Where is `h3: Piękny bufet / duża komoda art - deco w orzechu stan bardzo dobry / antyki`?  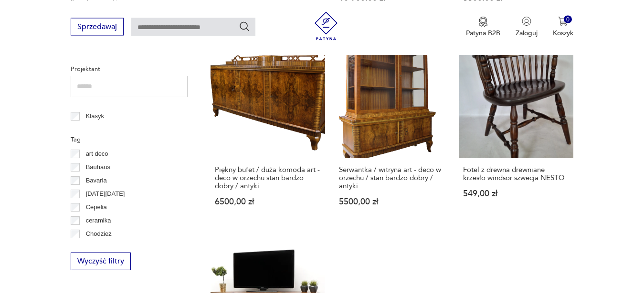
h3: Piękny bufet / duża komoda art - deco w orzechu stan bardzo dobry / antyki is located at coordinates (268, 178).